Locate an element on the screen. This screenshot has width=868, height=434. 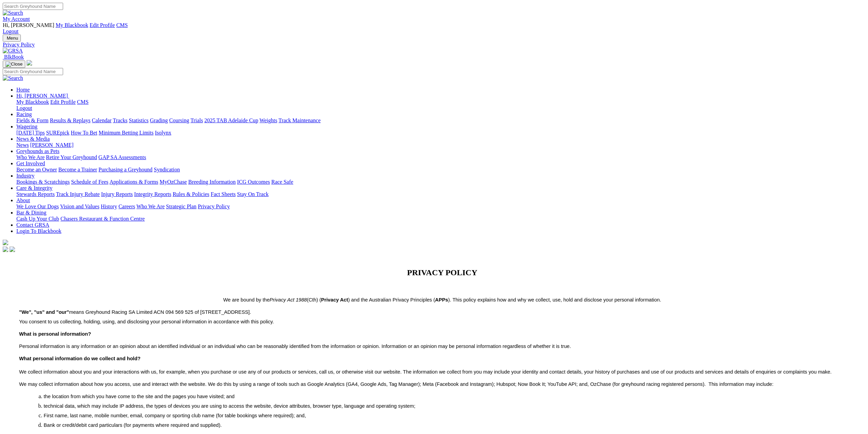
a: Grading is located at coordinates (159, 120).